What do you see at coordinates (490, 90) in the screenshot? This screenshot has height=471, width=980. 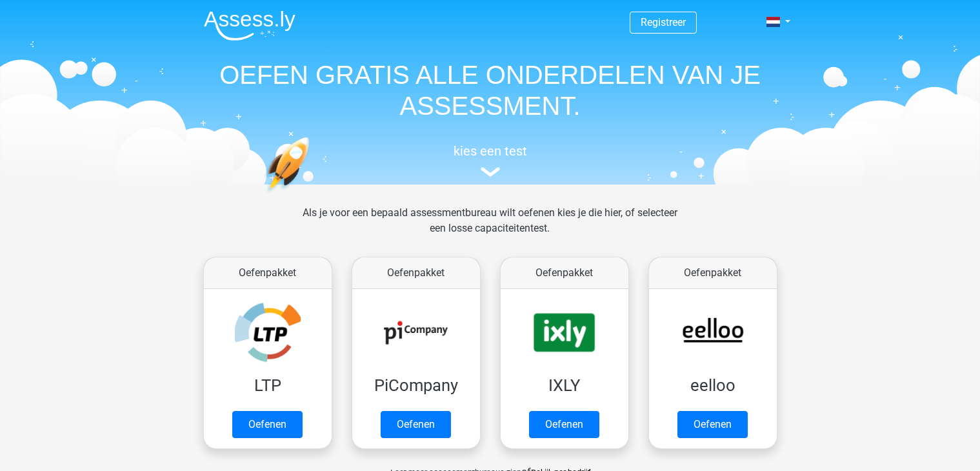 I see `h1: OEFEN GRATIS ALLE ONDERDELEN VAN JE ASSESSMENT.` at bounding box center [490, 90].